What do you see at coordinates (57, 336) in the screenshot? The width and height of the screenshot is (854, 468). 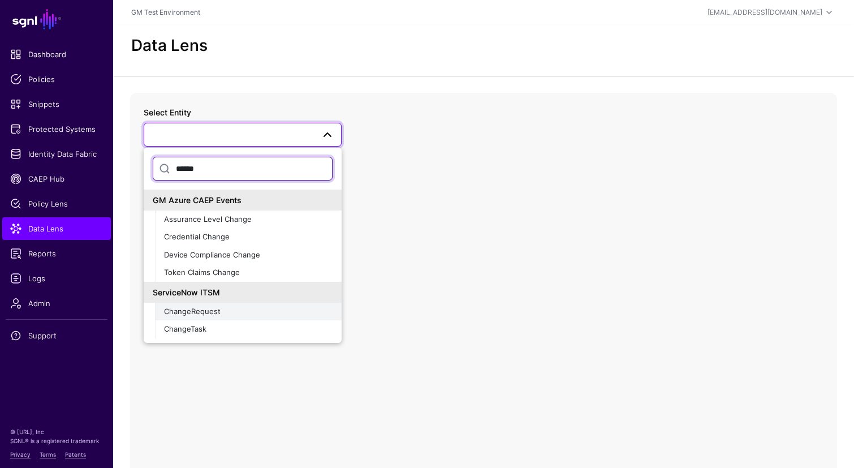 I see `span: Support` at bounding box center [57, 336].